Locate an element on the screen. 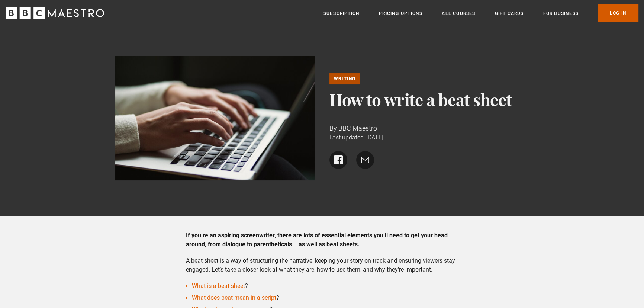 The height and width of the screenshot is (308, 644). a: Log In is located at coordinates (618, 13).